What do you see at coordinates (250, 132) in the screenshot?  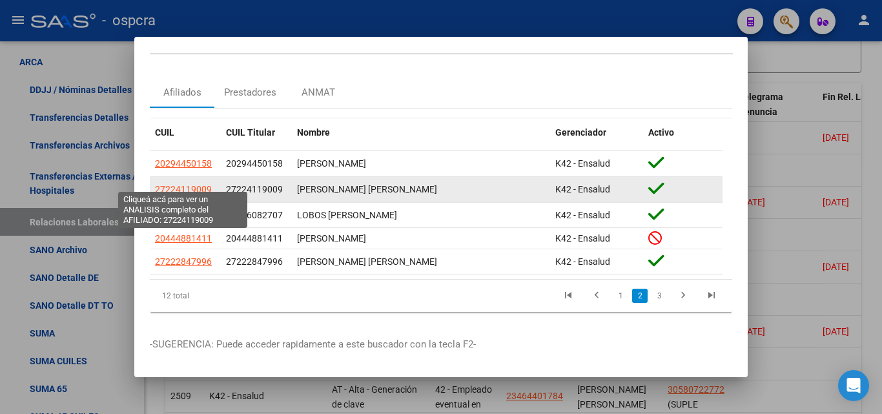 I see `span: CUIL Titular` at bounding box center [250, 132].